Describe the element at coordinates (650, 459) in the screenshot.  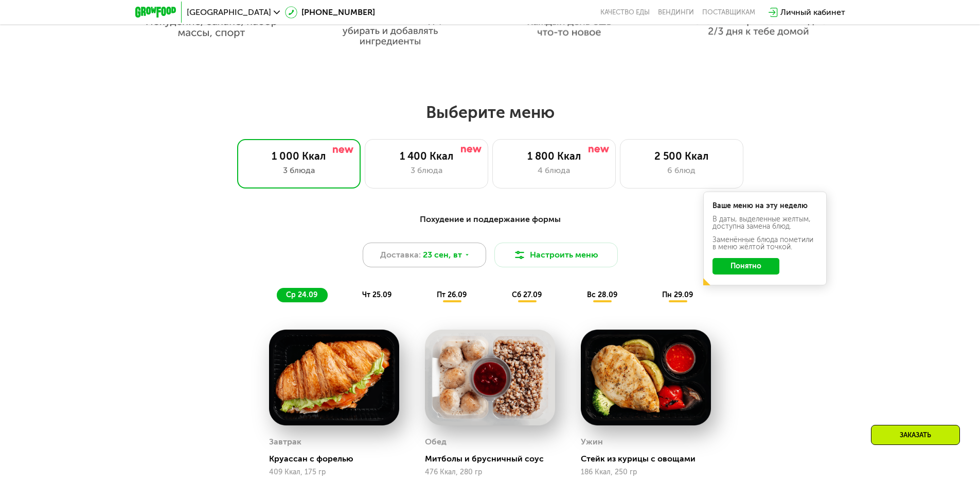
I see `div: Стейк из курицы с овощами` at that location.